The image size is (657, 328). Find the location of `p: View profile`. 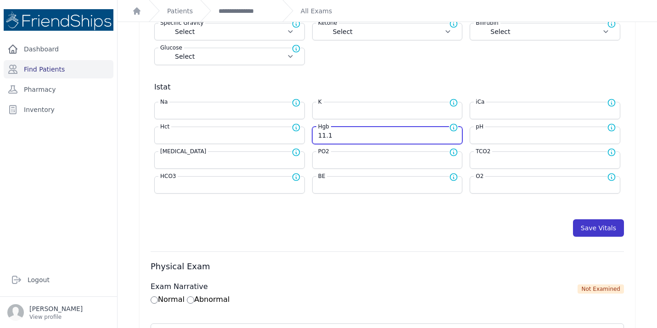

p: View profile is located at coordinates (56, 317).